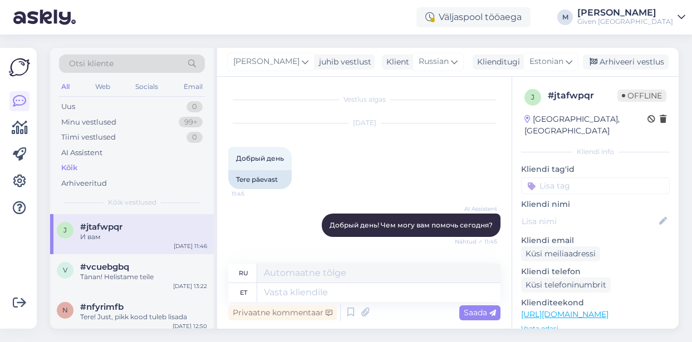 The image size is (692, 342). What do you see at coordinates (473, 17) in the screenshot?
I see `div: Väljaspool tööaega` at bounding box center [473, 17].